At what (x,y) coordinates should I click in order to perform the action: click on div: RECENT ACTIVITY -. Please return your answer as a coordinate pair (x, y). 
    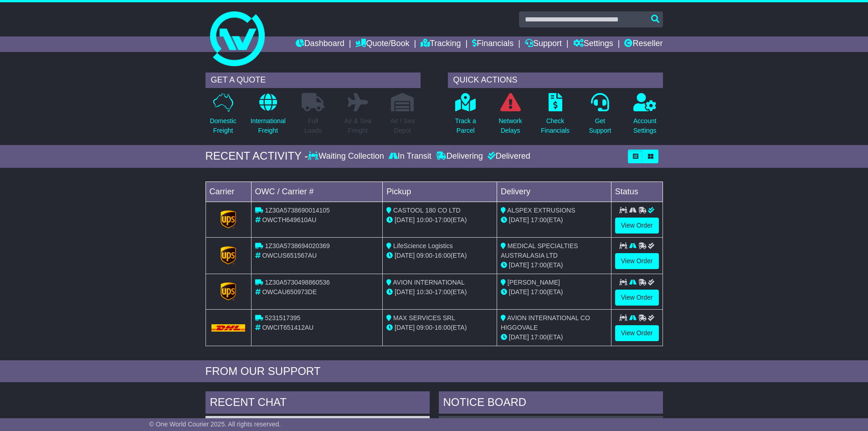
    Looking at the image, I should click on (257, 156).